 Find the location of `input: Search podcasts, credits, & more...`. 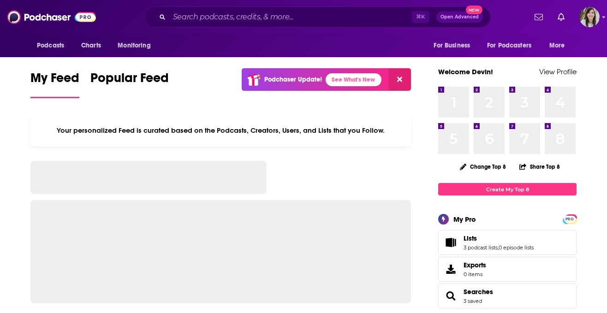

input: Search podcasts, credits, & more... is located at coordinates (291, 17).